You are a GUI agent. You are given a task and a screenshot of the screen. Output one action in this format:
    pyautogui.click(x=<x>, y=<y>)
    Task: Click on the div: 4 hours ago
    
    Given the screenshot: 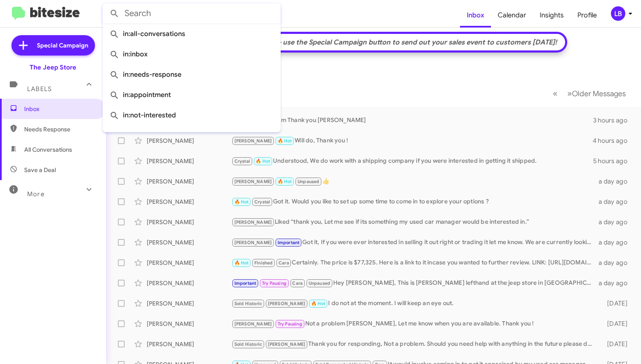 What is the action you would take?
    pyautogui.click(x=614, y=140)
    